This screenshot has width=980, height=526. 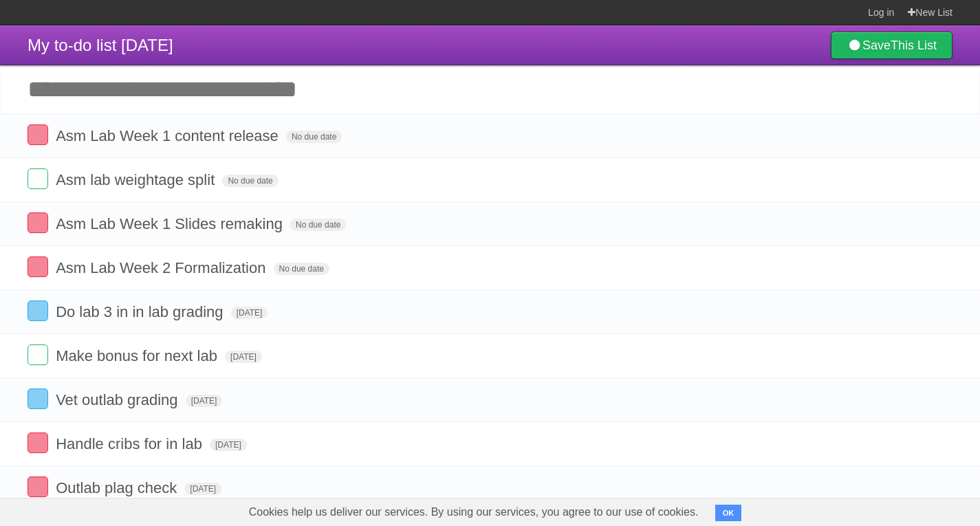 I want to click on span: Do lab 3 in in lab grading, so click(x=141, y=312).